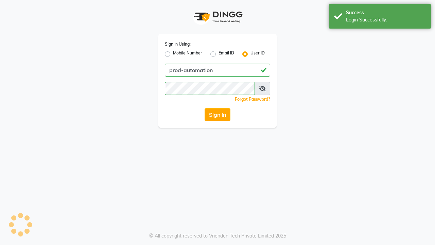  What do you see at coordinates (217, 114) in the screenshot?
I see `button: Sign In` at bounding box center [217, 114].